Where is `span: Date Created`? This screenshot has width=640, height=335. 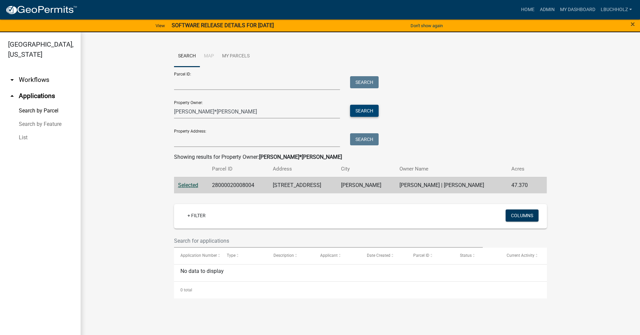
span: Date Created is located at coordinates (378, 255).